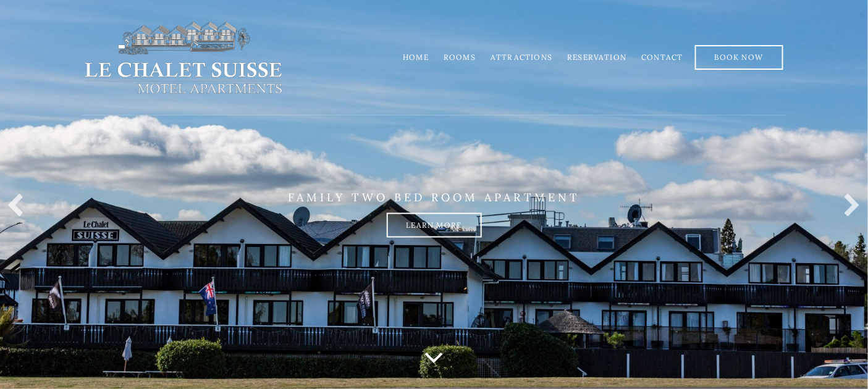 The height and width of the screenshot is (389, 868). What do you see at coordinates (662, 57) in the screenshot?
I see `a: Contact` at bounding box center [662, 57].